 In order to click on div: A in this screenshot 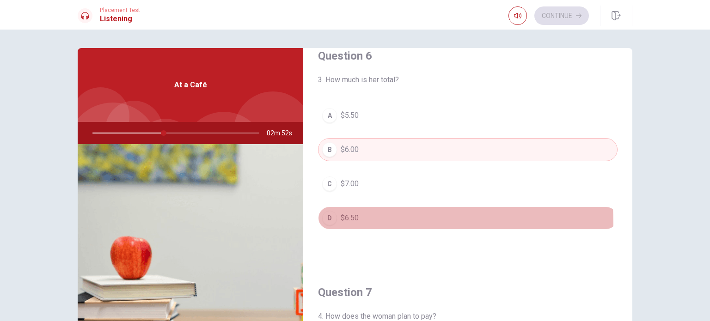, I will do `click(330, 116)`.